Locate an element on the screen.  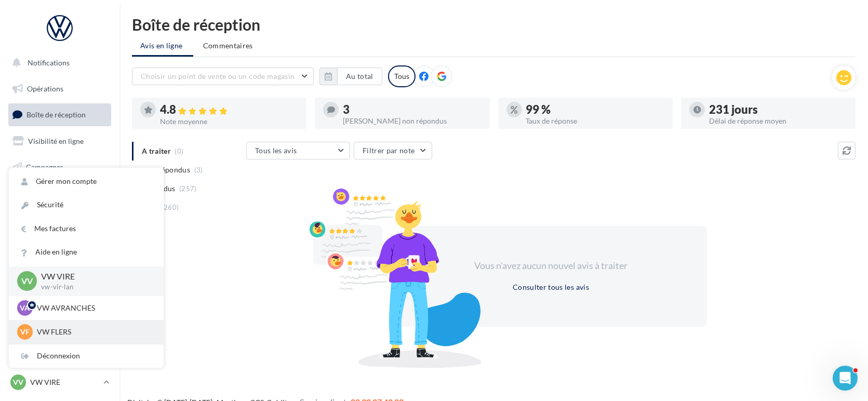
div: 99 % is located at coordinates (595, 110).